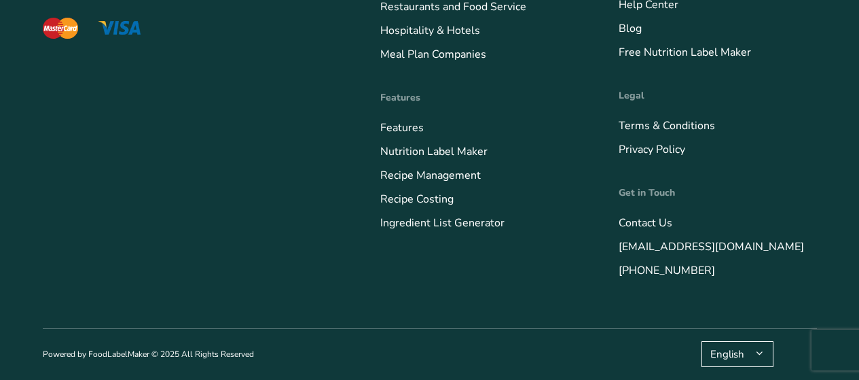  What do you see at coordinates (667, 126) in the screenshot?
I see `a: Terms & Conditions` at bounding box center [667, 126].